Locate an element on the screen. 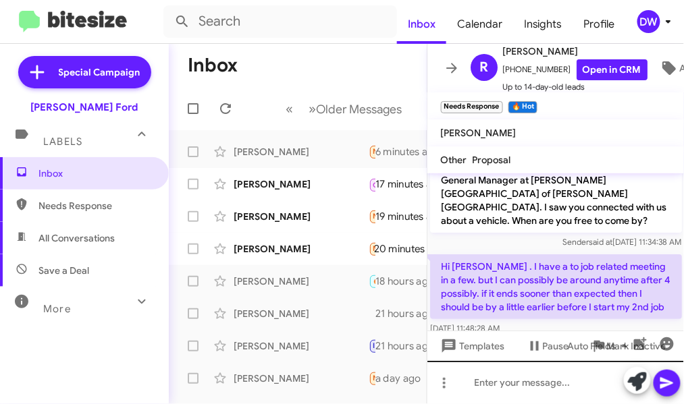  span: Other is located at coordinates (454, 160).